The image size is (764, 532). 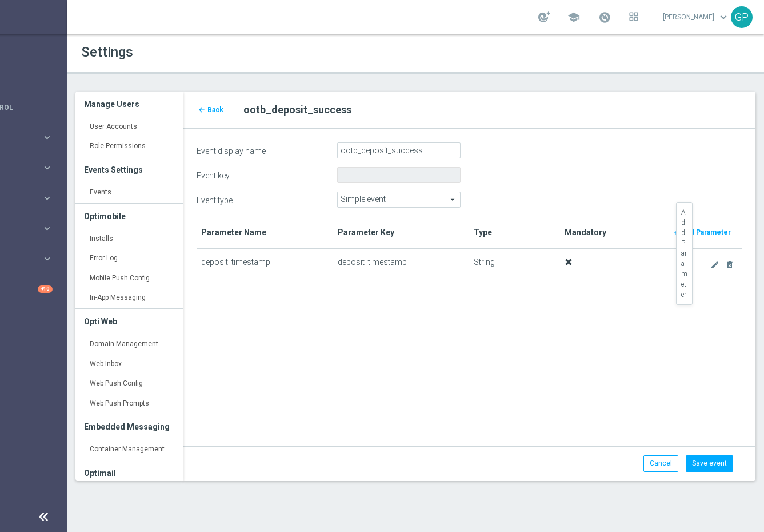 I want to click on a: Cancel, so click(x=661, y=463).